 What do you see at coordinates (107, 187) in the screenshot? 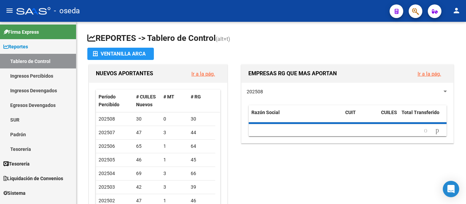
I see `span: 202503` at bounding box center [107, 187].